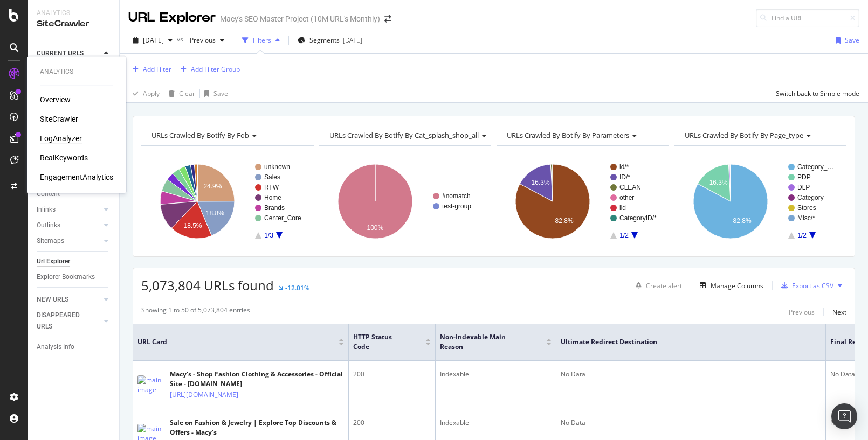 The height and width of the screenshot is (440, 868). I want to click on span: URL Card, so click(237, 342).